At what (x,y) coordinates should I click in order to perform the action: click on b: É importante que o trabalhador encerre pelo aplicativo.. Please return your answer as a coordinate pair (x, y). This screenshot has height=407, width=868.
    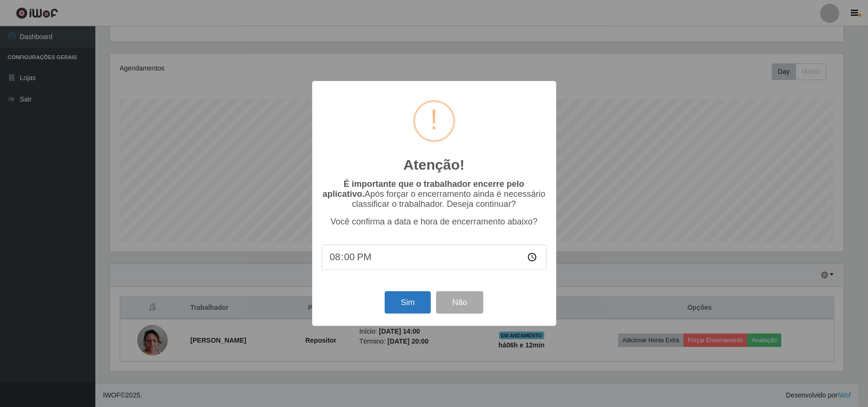
    Looking at the image, I should click on (424, 188).